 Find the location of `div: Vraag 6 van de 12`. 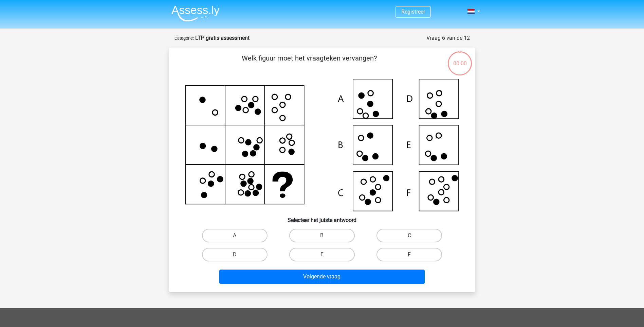

div: Vraag 6 van de 12 is located at coordinates (448, 38).